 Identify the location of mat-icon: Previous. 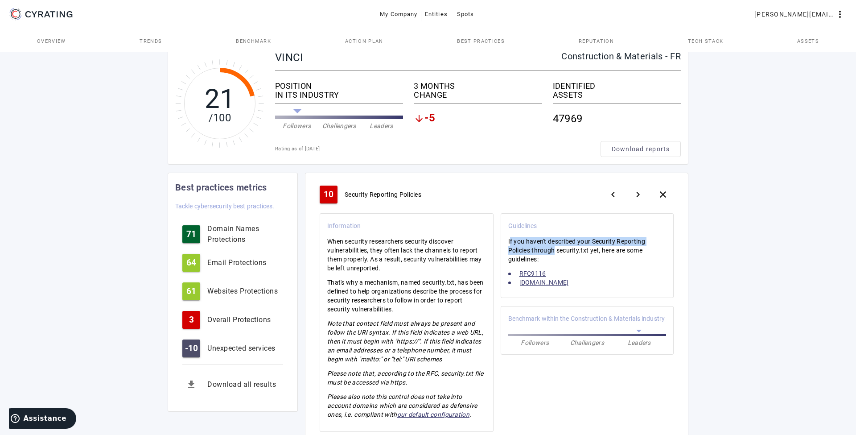
(613, 194).